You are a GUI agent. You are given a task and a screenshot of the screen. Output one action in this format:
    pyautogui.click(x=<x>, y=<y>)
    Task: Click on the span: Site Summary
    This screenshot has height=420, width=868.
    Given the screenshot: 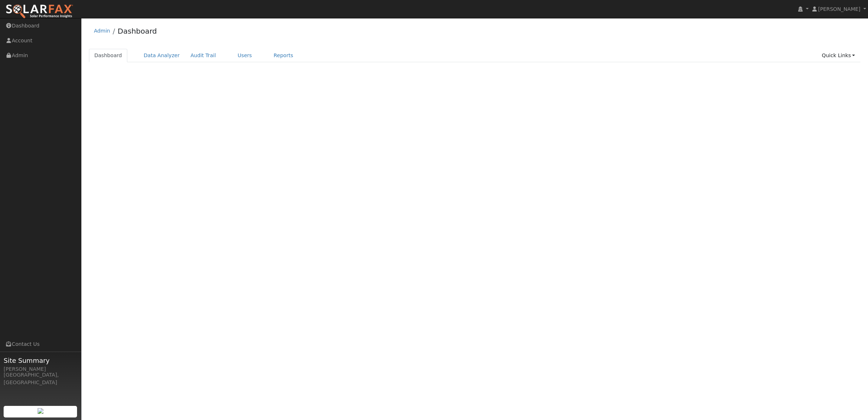 What is the action you would take?
    pyautogui.click(x=40, y=360)
    